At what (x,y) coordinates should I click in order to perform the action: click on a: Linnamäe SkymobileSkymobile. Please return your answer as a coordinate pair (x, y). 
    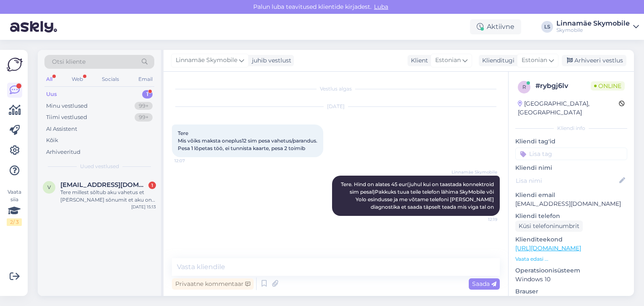
    Looking at the image, I should click on (598, 27).